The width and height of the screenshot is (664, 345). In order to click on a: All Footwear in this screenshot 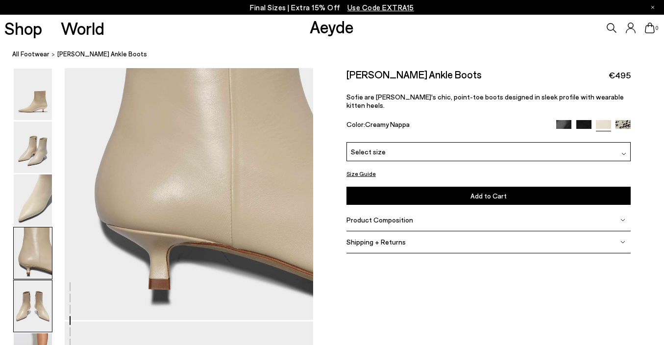, I will do `click(31, 54)`.